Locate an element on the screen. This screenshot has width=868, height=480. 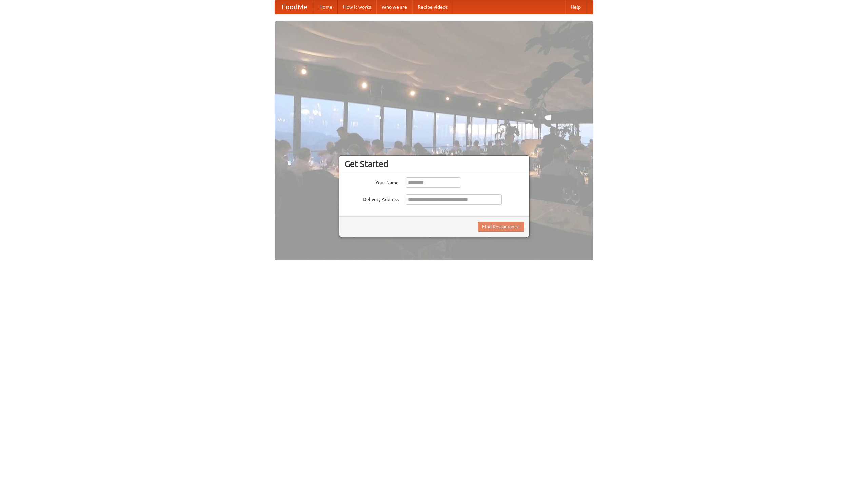
a: Recipe videos is located at coordinates (432, 7).